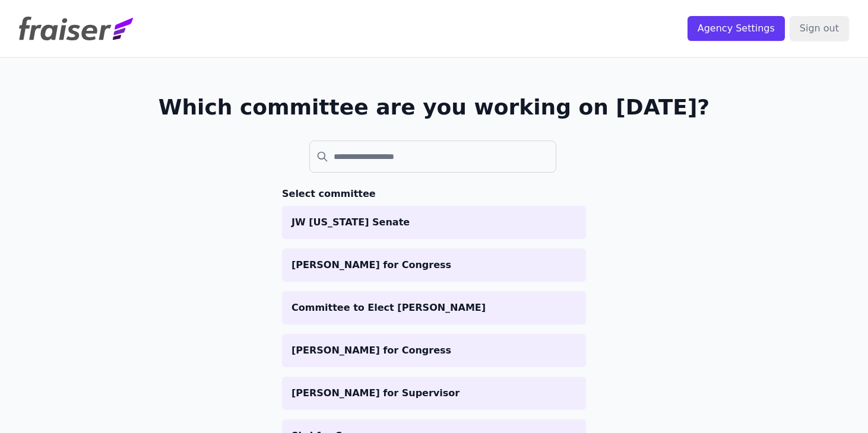 Image resolution: width=868 pixels, height=433 pixels. What do you see at coordinates (434, 194) in the screenshot?
I see `h3: Select committee` at bounding box center [434, 194].